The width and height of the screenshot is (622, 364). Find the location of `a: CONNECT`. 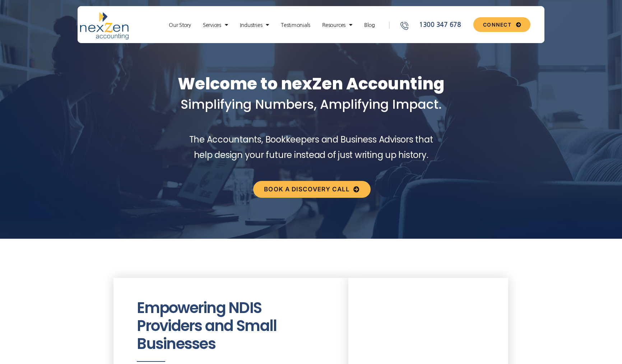

a: CONNECT is located at coordinates (502, 24).